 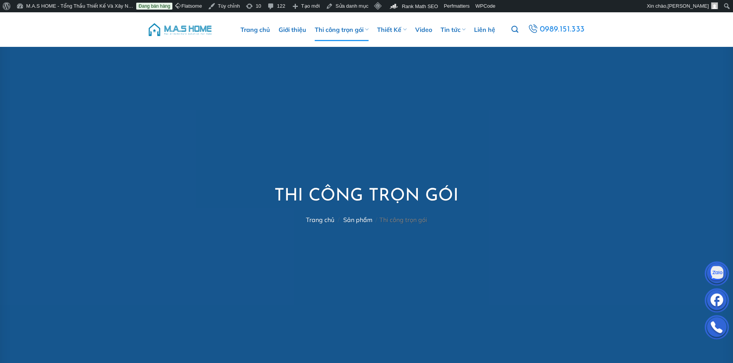 I want to click on a: Tìm kiếm, so click(x=515, y=30).